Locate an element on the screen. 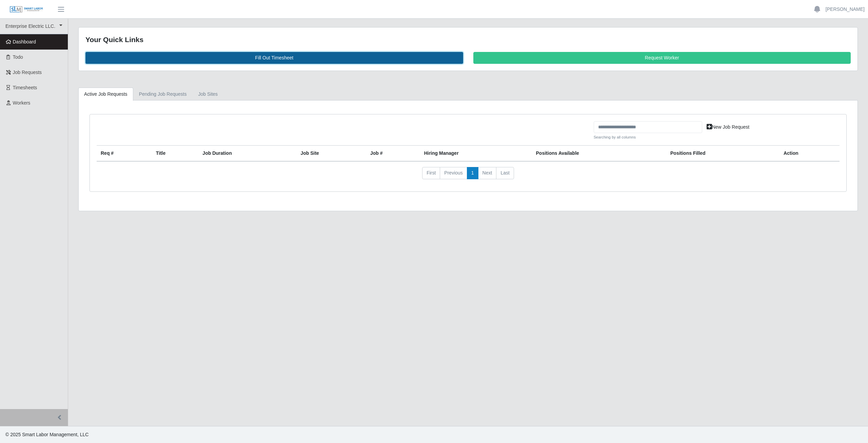 The image size is (868, 443). div: Your Quick Links is located at coordinates (468, 40).